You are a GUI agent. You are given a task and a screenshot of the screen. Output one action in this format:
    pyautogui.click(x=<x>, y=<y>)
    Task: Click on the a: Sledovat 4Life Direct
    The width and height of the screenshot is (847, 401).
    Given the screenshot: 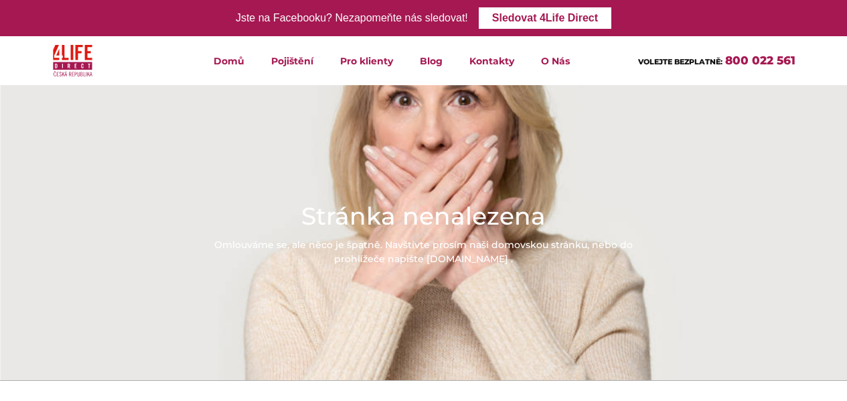 What is the action you would take?
    pyautogui.click(x=545, y=18)
    